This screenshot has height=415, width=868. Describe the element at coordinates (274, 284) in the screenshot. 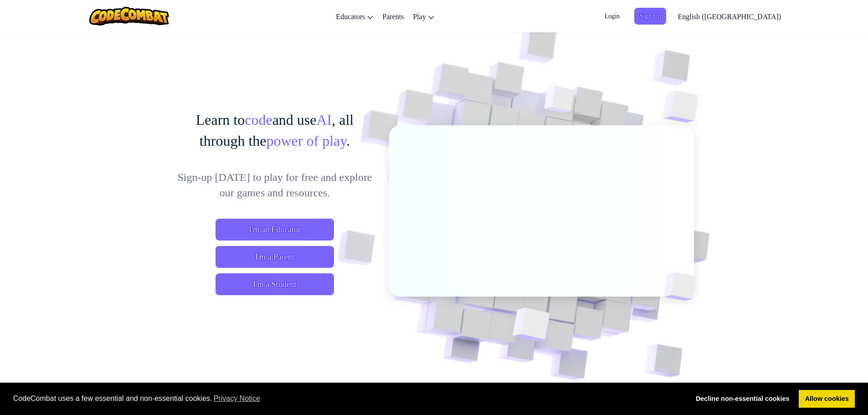

I see `button: I'm a Student` at that location.